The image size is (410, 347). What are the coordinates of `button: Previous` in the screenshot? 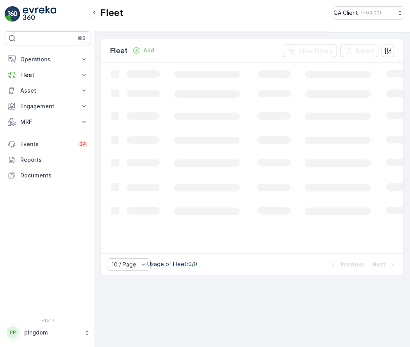 It's located at (347, 265).